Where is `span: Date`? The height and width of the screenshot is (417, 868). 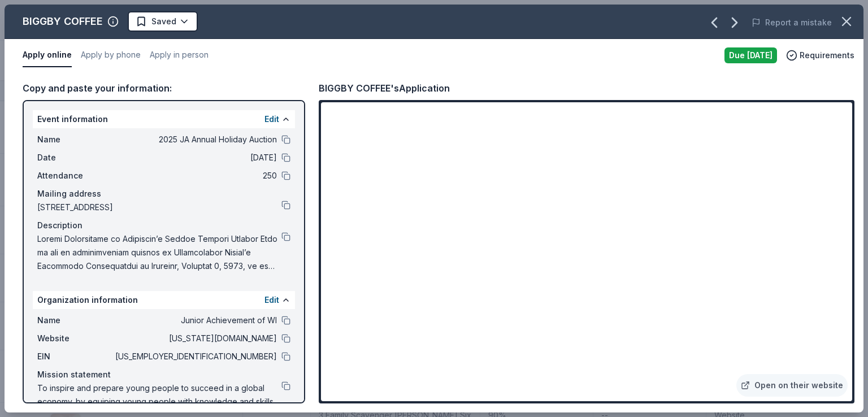
span: Date is located at coordinates (75, 158).